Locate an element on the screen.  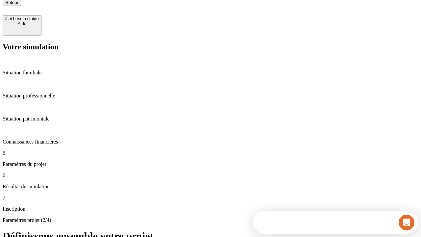
p: Situation patrimoniale is located at coordinates (211, 119).